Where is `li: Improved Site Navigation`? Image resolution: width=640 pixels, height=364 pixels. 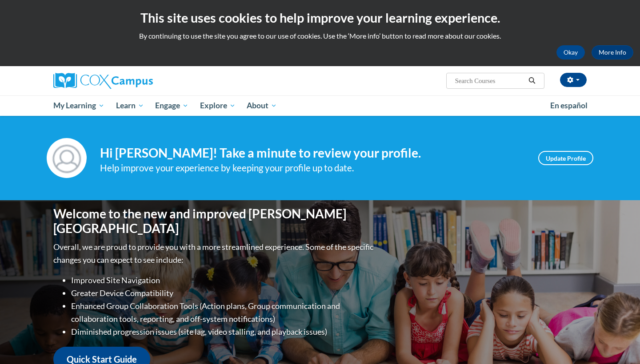
li: Improved Site Navigation is located at coordinates (223, 280).